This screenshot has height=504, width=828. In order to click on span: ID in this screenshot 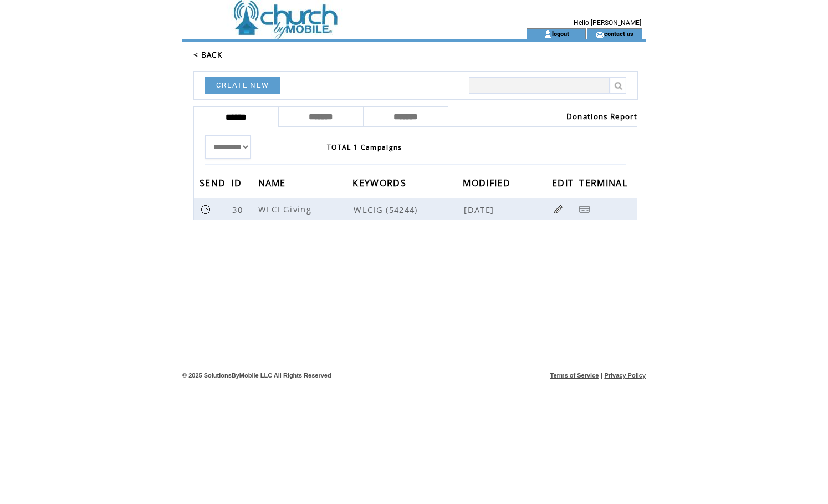, I will do `click(238, 184)`.